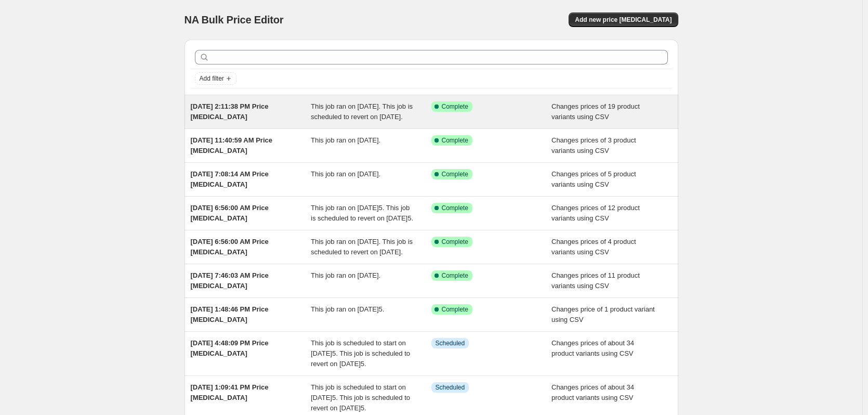  Describe the element at coordinates (595, 212) in the screenshot. I see `span: Changes prices of 12 product variants using CSV` at that location.